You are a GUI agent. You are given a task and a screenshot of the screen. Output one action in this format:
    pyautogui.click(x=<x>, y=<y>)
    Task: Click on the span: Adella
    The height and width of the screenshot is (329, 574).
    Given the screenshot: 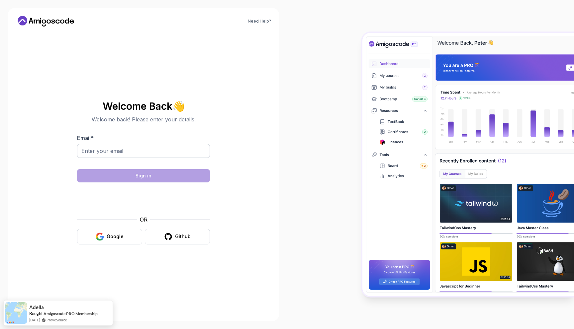 What is the action you would take?
    pyautogui.click(x=37, y=307)
    